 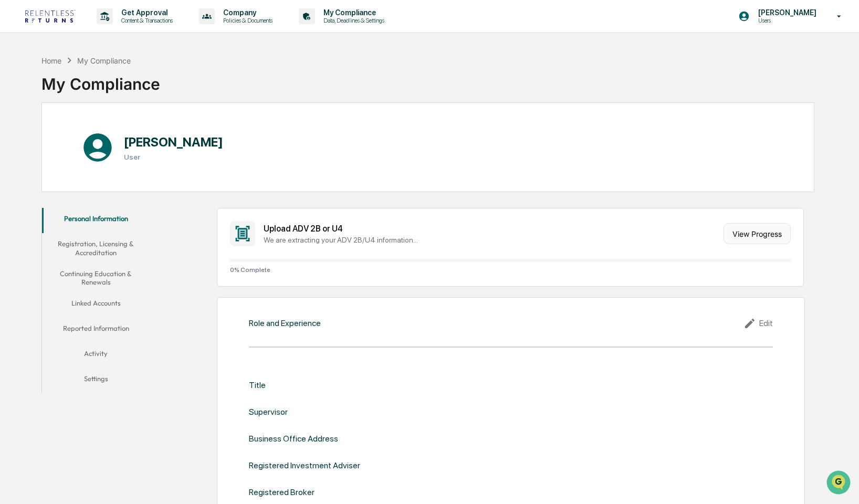 What do you see at coordinates (101, 31) in the screenshot?
I see `p: How can we help?` at bounding box center [101, 31].